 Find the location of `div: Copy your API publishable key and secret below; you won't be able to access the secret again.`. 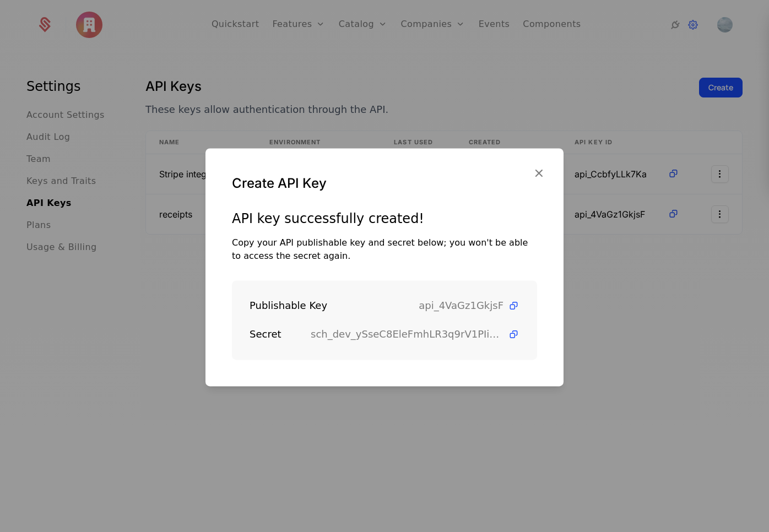

div: Copy your API publishable key and secret below; you won't be able to access the secret again. is located at coordinates (384, 249).